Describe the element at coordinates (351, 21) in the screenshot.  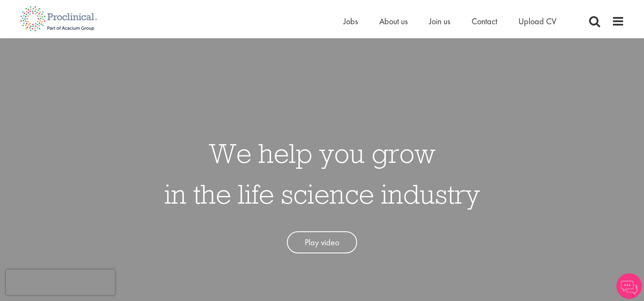
I see `span: Jobs` at that location.